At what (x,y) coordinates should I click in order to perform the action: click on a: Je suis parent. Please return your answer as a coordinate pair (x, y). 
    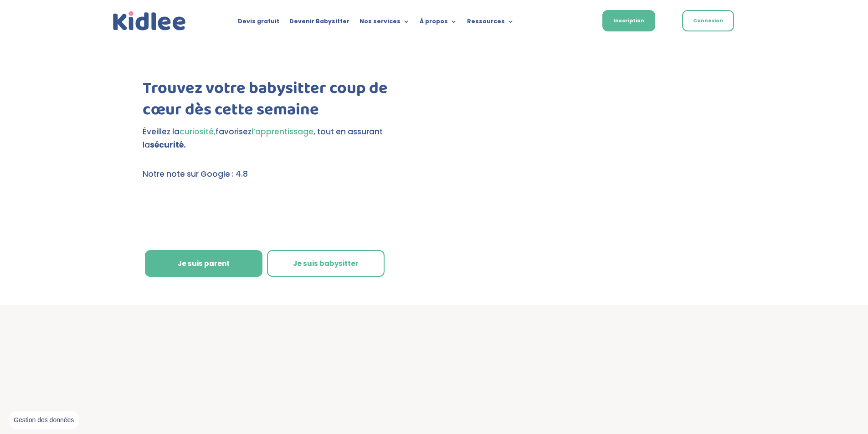
    Looking at the image, I should click on (204, 263).